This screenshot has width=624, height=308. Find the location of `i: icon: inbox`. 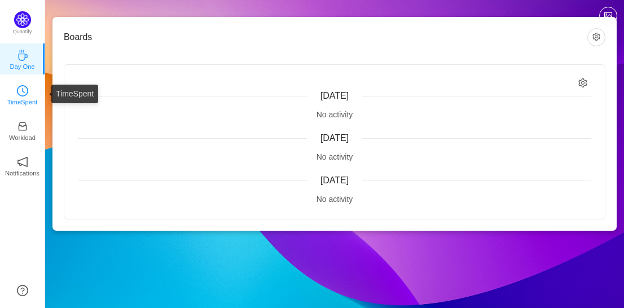

i: icon: inbox is located at coordinates (23, 126).